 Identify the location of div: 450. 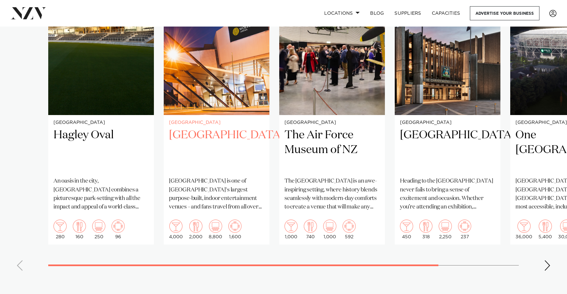
(407, 230).